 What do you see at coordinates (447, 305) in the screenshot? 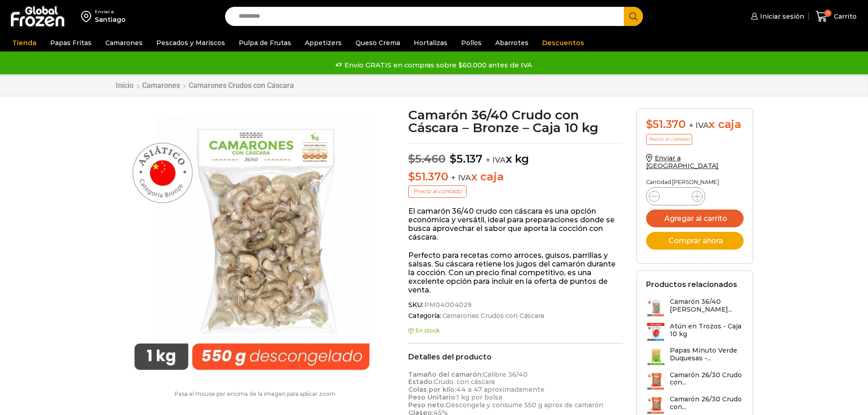
I see `span: PM04004029` at bounding box center [447, 305].